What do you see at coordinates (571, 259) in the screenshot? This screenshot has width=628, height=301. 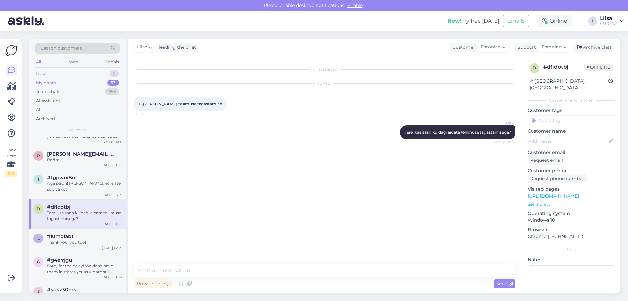 I see `p: Notes` at bounding box center [571, 259].